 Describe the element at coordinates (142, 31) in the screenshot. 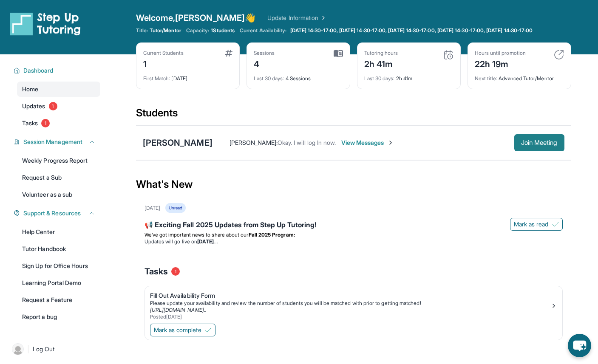

I see `span: Title:` at that location.